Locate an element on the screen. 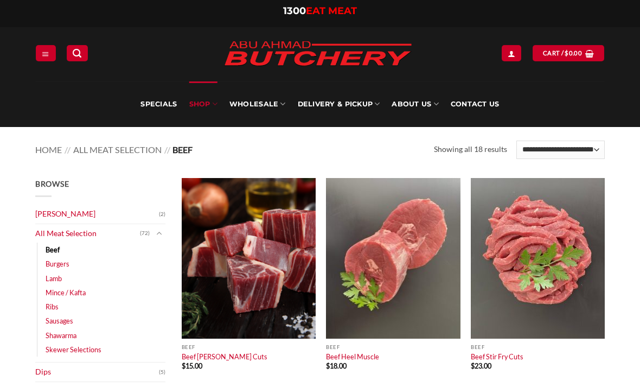  span: 1300 is located at coordinates (294, 11).